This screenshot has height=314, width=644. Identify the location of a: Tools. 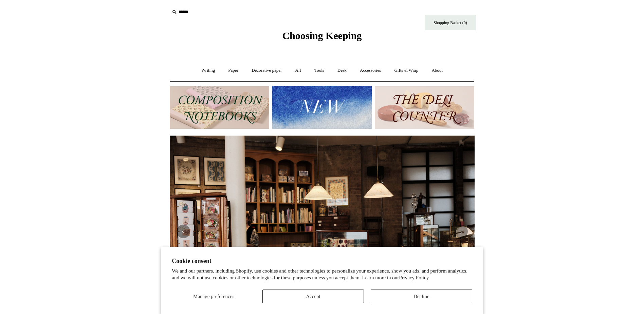
(319, 70).